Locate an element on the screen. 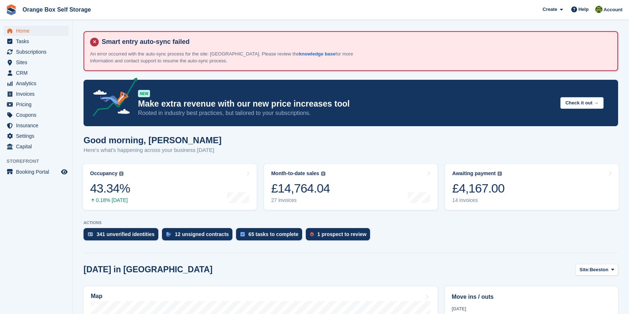 The height and width of the screenshot is (314, 629). div: £14,764.04 is located at coordinates (300, 188).